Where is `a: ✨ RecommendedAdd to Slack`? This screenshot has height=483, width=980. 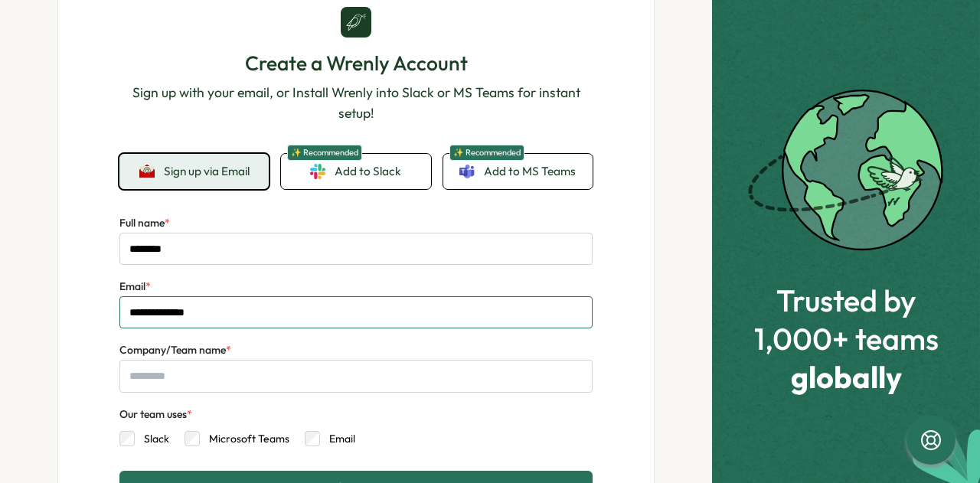 a: ✨ RecommendedAdd to Slack is located at coordinates (355, 172).